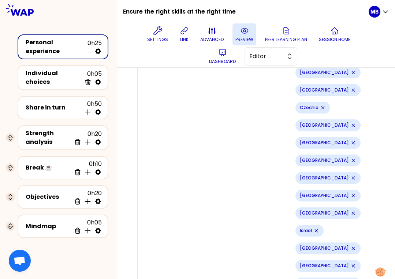 Image resolution: width=395 pixels, height=279 pixels. Describe the element at coordinates (92, 108) in the screenshot. I see `div: 0h50` at that location.